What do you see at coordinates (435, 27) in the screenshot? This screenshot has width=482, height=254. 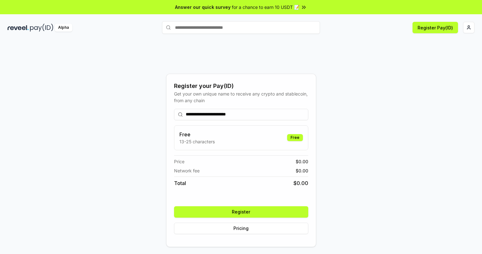 I see `button: Register Pay(ID)` at bounding box center [435, 27].